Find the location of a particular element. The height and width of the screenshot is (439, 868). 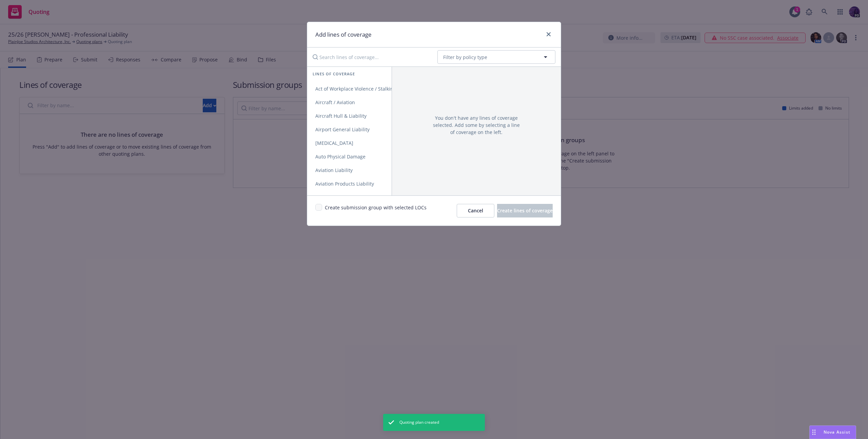

a: close is located at coordinates (548, 34).